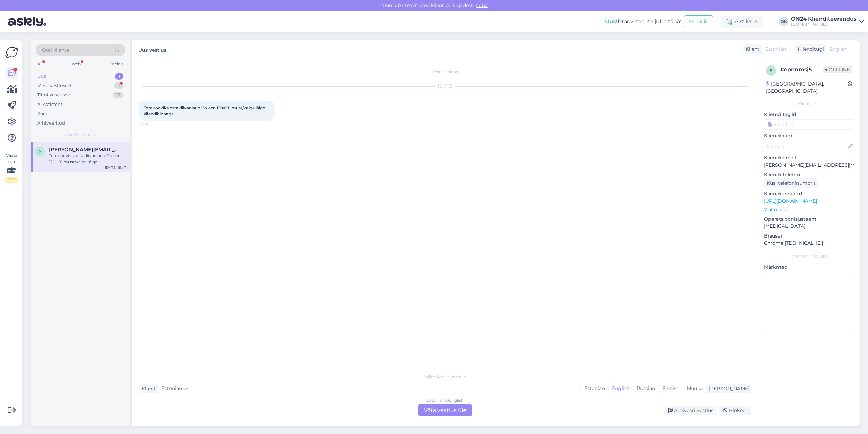 The image size is (868, 434). What do you see at coordinates (445, 377) in the screenshot?
I see `div: Valige keel ja vastake` at bounding box center [445, 377].